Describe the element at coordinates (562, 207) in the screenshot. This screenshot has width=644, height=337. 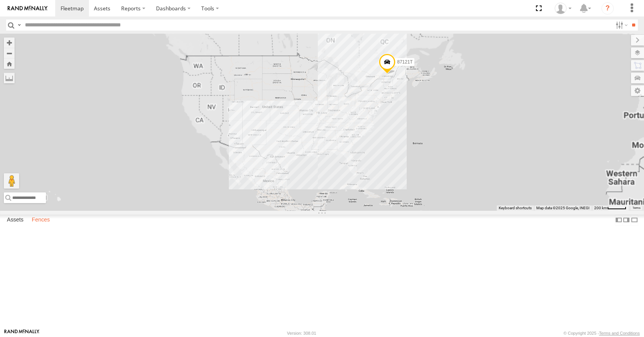
I see `span: Map data ©2025 Google, INEGI` at that location.